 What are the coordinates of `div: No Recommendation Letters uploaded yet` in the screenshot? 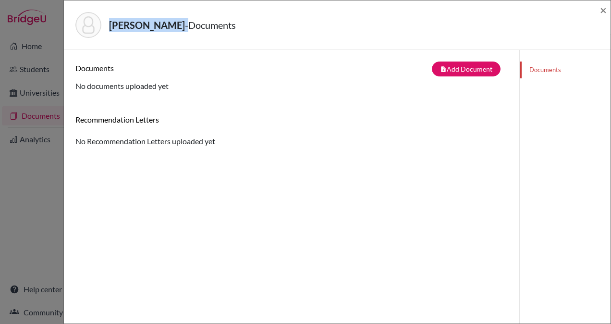 It's located at (291, 131).